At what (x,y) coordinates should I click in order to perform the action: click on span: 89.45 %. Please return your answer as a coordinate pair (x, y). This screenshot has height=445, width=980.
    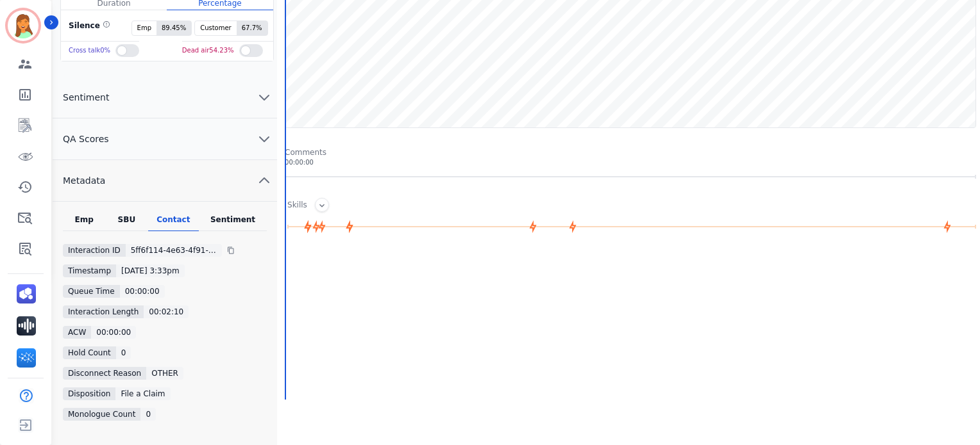
    Looking at the image, I should click on (174, 29).